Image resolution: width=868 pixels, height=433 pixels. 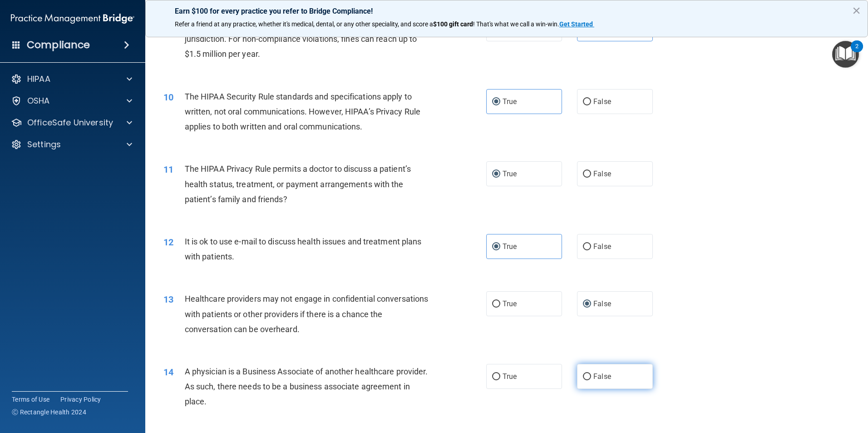 What do you see at coordinates (303, 249) in the screenshot?
I see `span: It is ok to use e-mail to discuss health issues and treatment plans with patients.` at bounding box center [303, 249].